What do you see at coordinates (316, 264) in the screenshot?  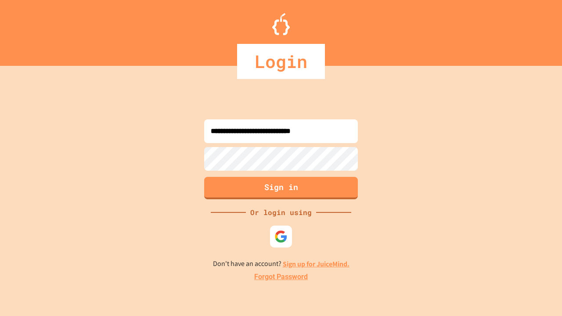 I see `a: Sign up for JuiceMind.` at bounding box center [316, 264].